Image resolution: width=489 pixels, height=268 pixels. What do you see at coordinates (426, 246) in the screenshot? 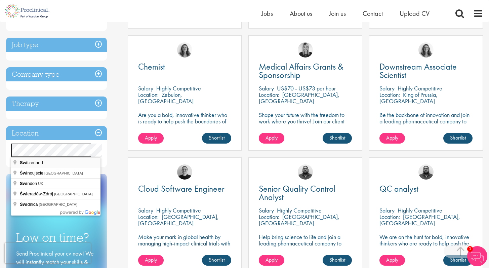
I see `p: We are on the hunt for bold, innovative thinkers who are ready to help push the boundaries of sci...` at bounding box center [426, 246].